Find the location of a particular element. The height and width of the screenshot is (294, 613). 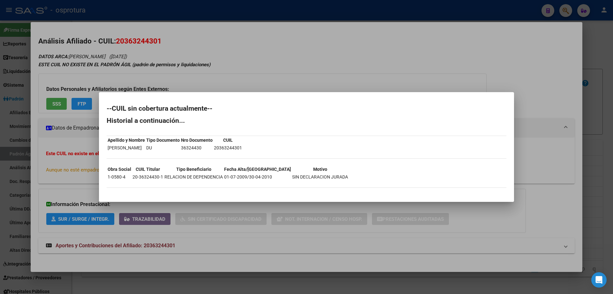

h2: --CUIL sin cobertura actualmente-- is located at coordinates (307, 108).